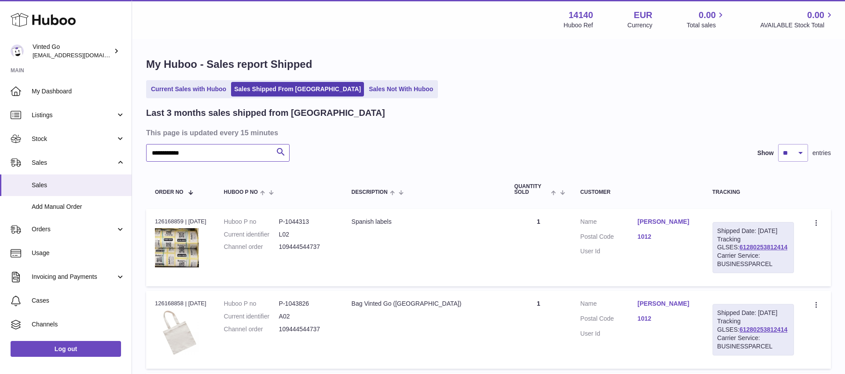  I want to click on div: Currency, so click(640, 25).